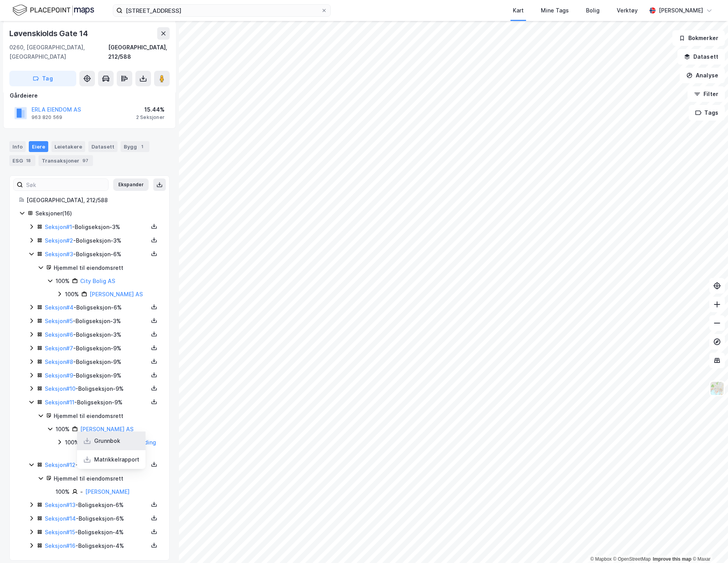 This screenshot has width=728, height=563. What do you see at coordinates (117, 460) in the screenshot?
I see `div: Matrikkelrapport` at bounding box center [117, 460].